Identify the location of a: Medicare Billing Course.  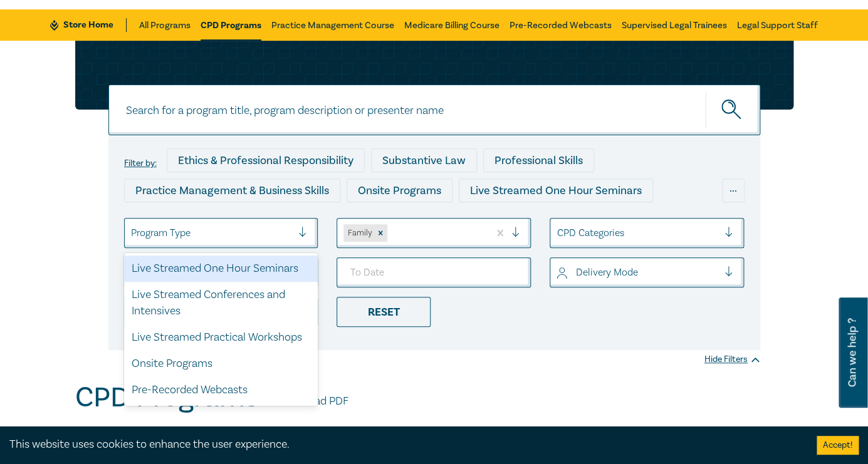
(452, 25).